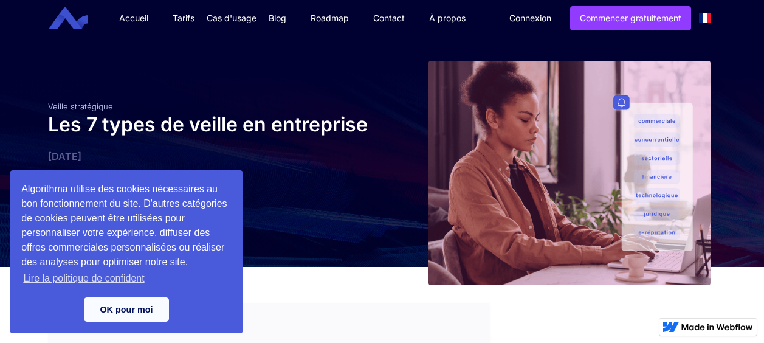 This screenshot has width=764, height=343. Describe the element at coordinates (77, 18) in the screenshot. I see `a: home` at that location.